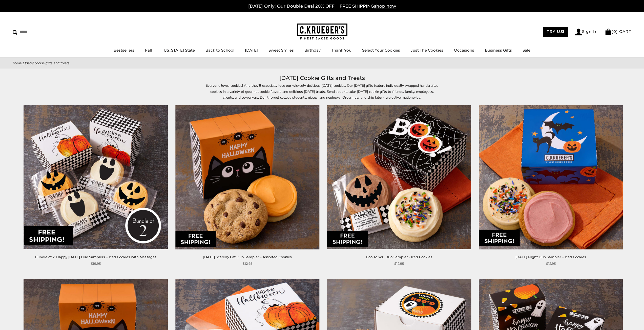  What do you see at coordinates (341, 50) in the screenshot?
I see `a: Thank You` at bounding box center [341, 50].